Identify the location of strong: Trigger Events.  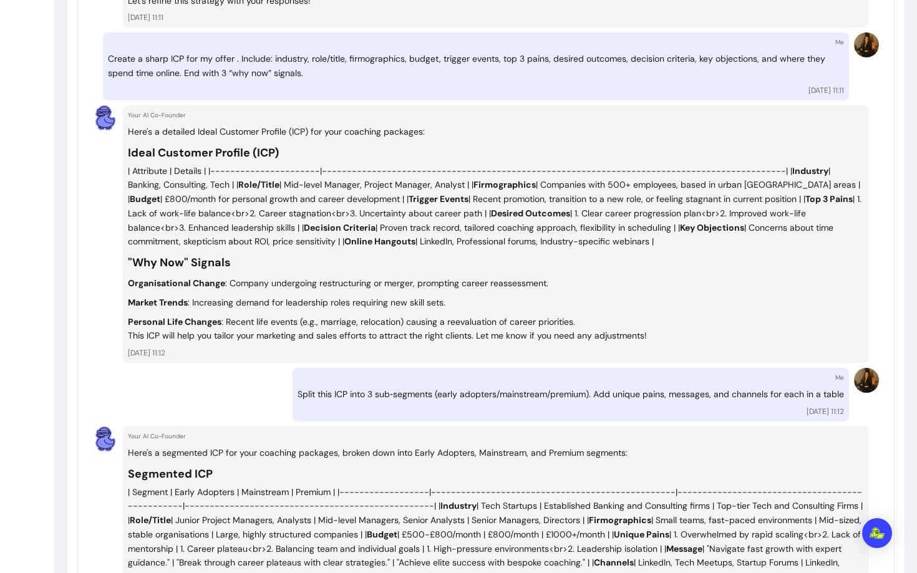
(439, 199).